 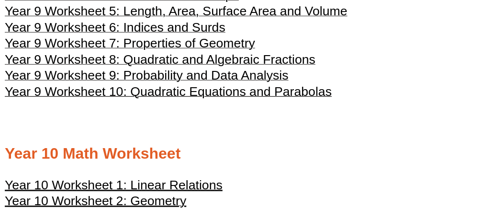 What do you see at coordinates (168, 91) in the screenshot?
I see `span: Year 9 Worksheet 10: Quadratic Equations and Parabolas` at bounding box center [168, 91].